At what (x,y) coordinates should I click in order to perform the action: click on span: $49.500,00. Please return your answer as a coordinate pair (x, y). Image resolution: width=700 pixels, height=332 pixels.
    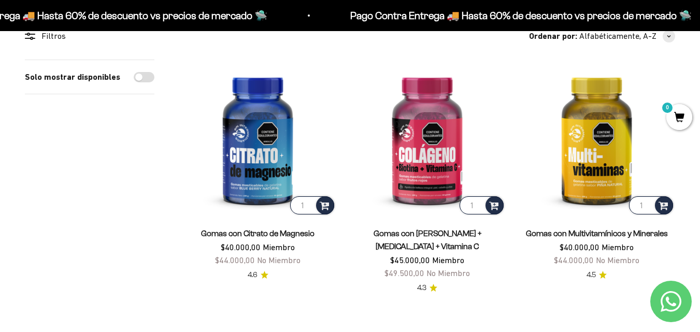
    Looking at the image, I should click on (404, 273).